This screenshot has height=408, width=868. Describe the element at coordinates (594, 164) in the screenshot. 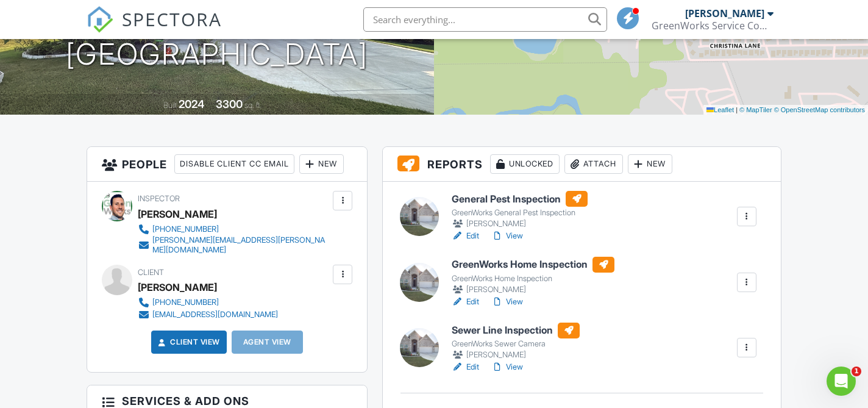

I see `div: Attach` at that location.